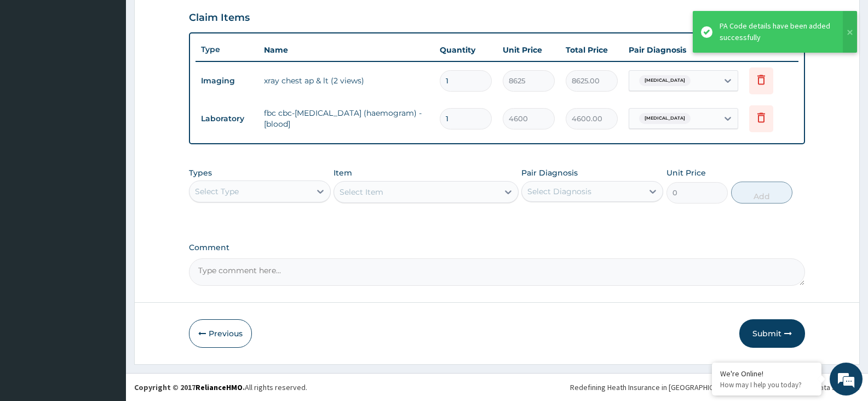 The height and width of the screenshot is (401, 868). What do you see at coordinates (347, 50) in the screenshot?
I see `th: Name` at bounding box center [347, 50].